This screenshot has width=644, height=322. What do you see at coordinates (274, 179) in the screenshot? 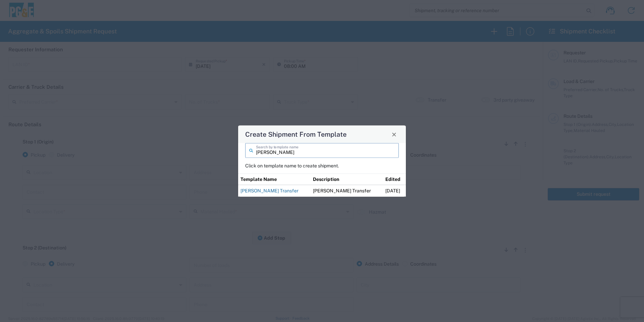
I see `th: Template Name` at bounding box center [274, 179].